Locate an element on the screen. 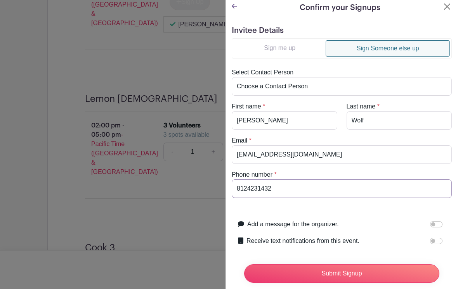  label: Email is located at coordinates (239, 141).